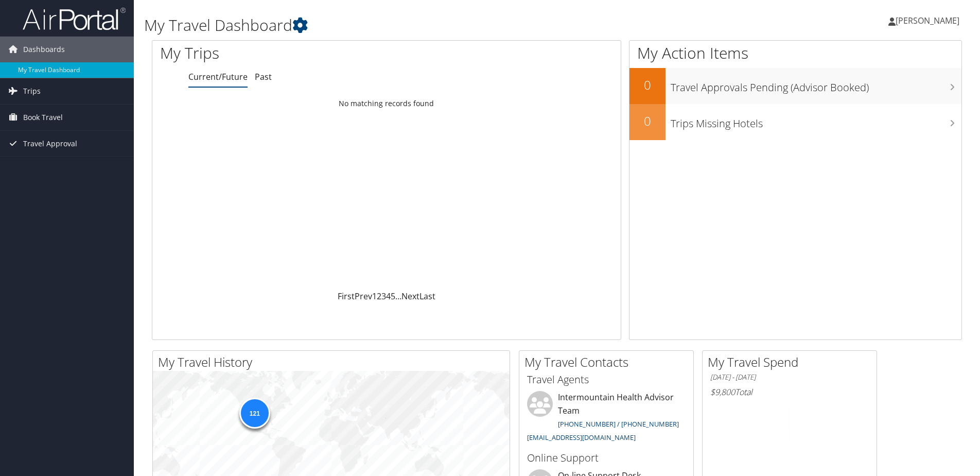 The width and height of the screenshot is (980, 476). I want to click on a: 2, so click(379, 296).